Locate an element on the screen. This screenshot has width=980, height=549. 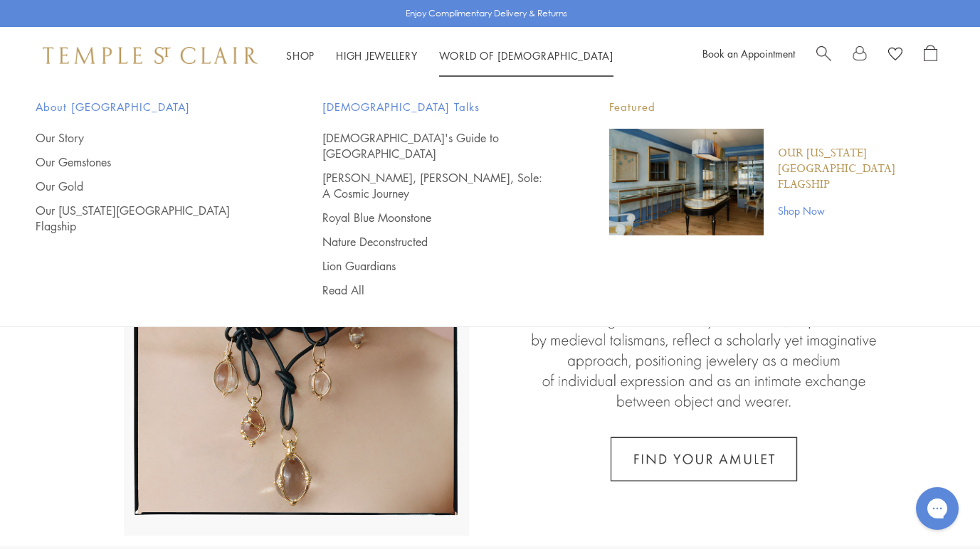
a: Open Shopping Bag is located at coordinates (930, 55).